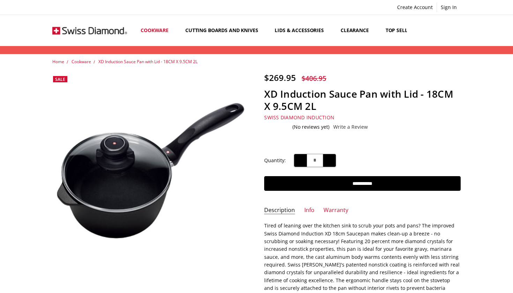  I want to click on span: (No reviews yet), so click(311, 127).